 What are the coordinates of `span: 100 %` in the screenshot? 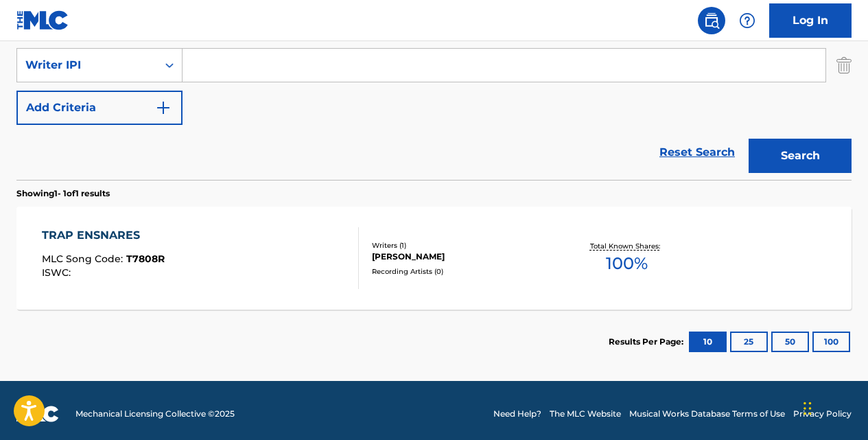 It's located at (626, 263).